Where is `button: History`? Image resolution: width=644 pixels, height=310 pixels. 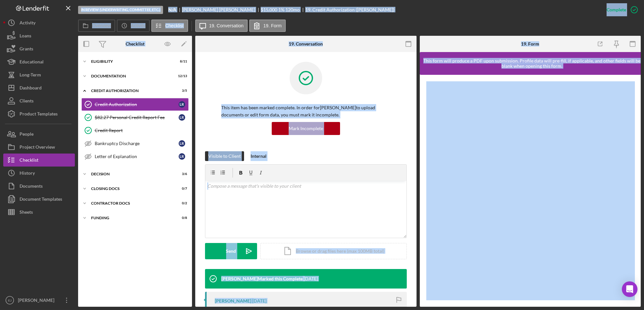
button: History is located at coordinates (39, 173).